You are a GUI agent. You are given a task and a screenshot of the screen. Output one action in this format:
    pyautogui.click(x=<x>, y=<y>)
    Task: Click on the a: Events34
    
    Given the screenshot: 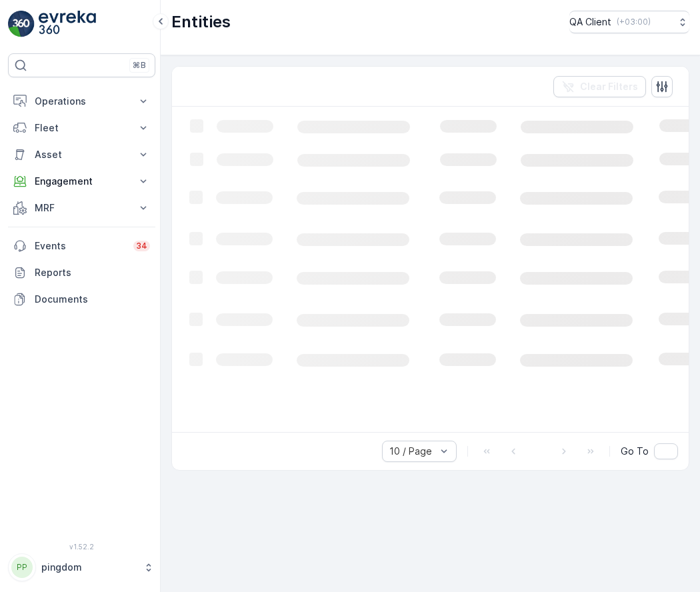 What is the action you would take?
    pyautogui.click(x=81, y=246)
    